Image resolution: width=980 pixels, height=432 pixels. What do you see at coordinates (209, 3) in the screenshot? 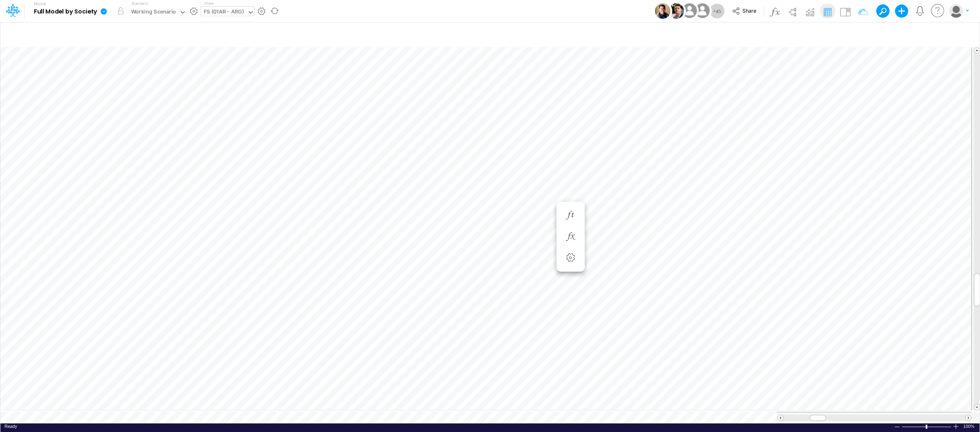
I see `label: View` at bounding box center [209, 3].